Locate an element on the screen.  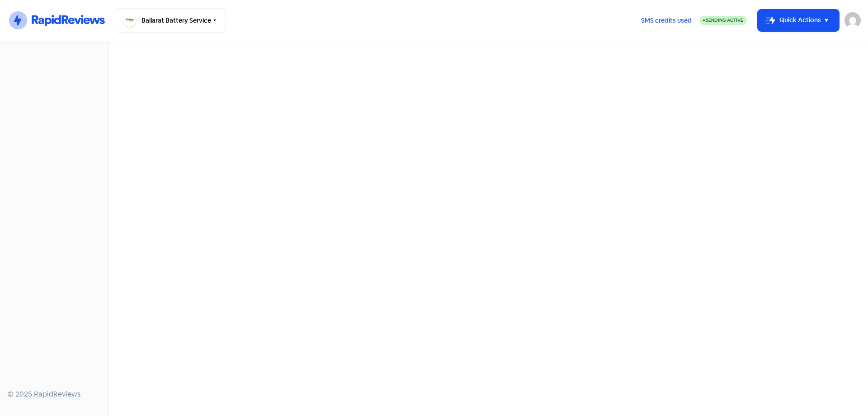
span: Sending Active is located at coordinates (724, 20).